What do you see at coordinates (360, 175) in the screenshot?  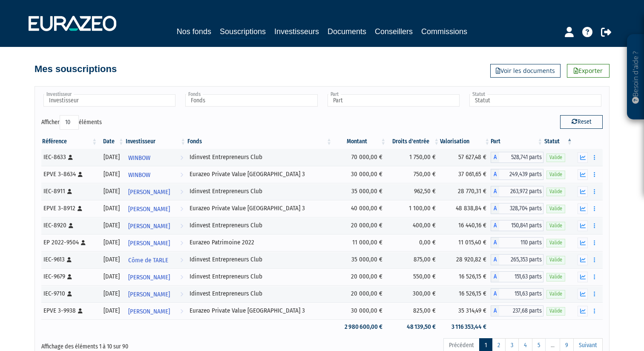 I see `td: 30 000,00 €` at bounding box center [360, 175].